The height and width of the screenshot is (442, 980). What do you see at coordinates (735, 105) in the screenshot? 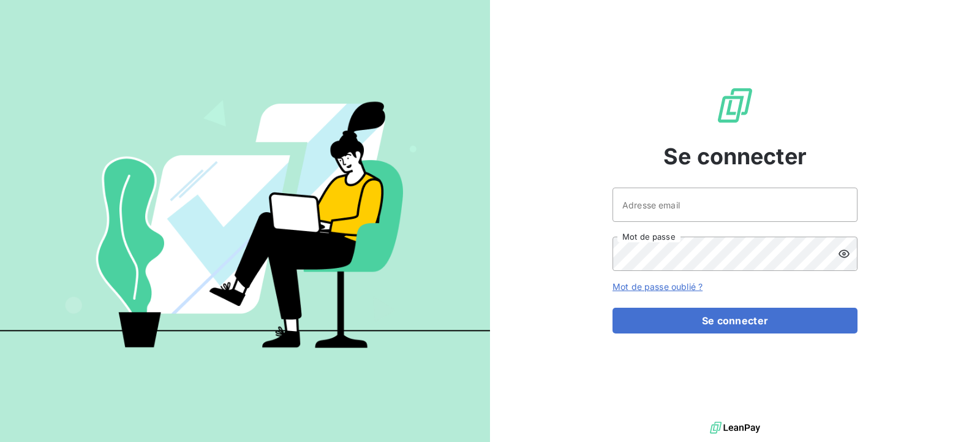
I see `img: Logo LeanPay` at bounding box center [735, 105].